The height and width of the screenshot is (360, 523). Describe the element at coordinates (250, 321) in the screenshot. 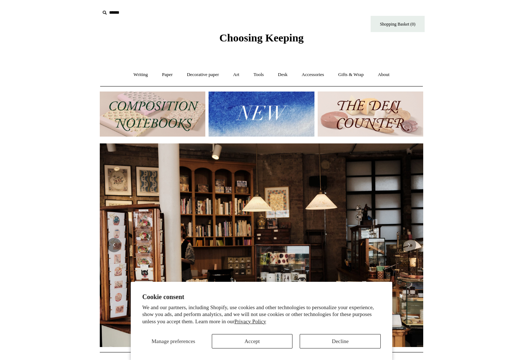

I see `a: Privacy Policy` at that location.